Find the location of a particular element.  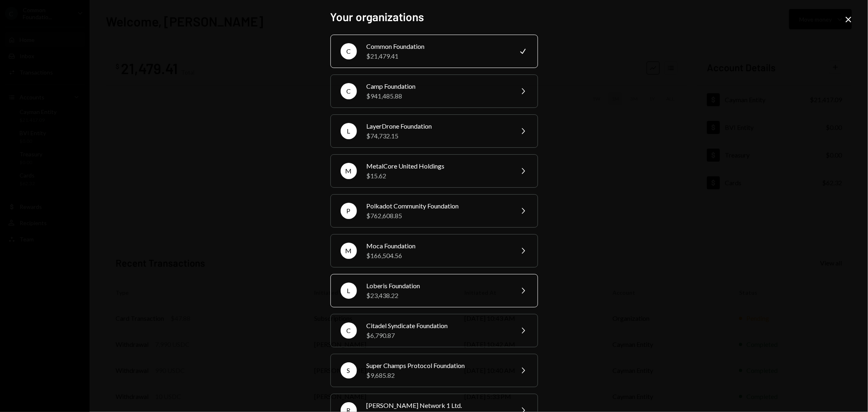

div: S is located at coordinates (349, 370).